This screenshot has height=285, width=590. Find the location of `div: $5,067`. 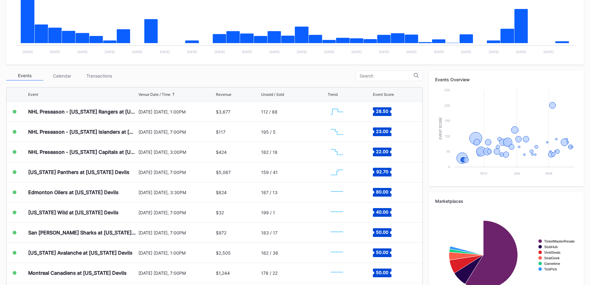

div: $5,067 is located at coordinates (223, 172).